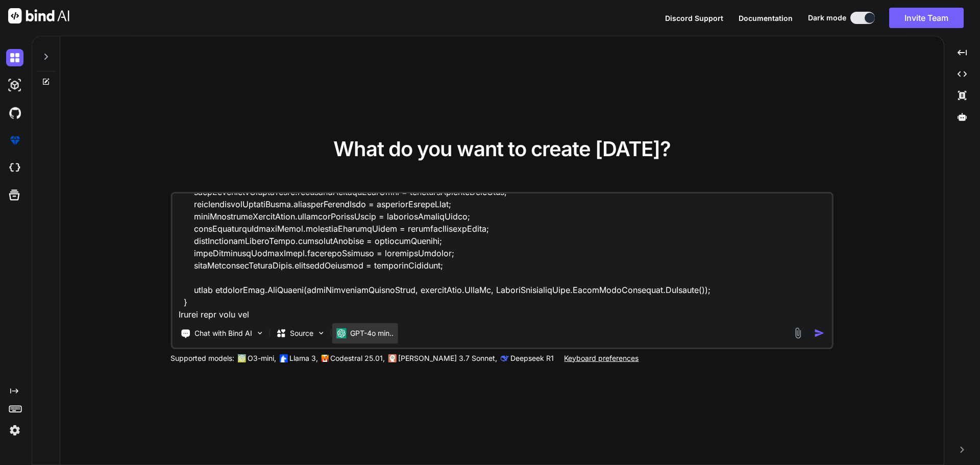 Image resolution: width=980 pixels, height=465 pixels. I want to click on img: premium, so click(15, 140).